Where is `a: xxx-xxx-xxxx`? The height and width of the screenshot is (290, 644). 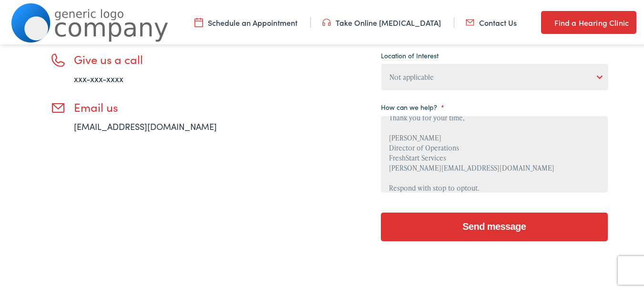 a: xxx-xxx-xxxx is located at coordinates (99, 77).